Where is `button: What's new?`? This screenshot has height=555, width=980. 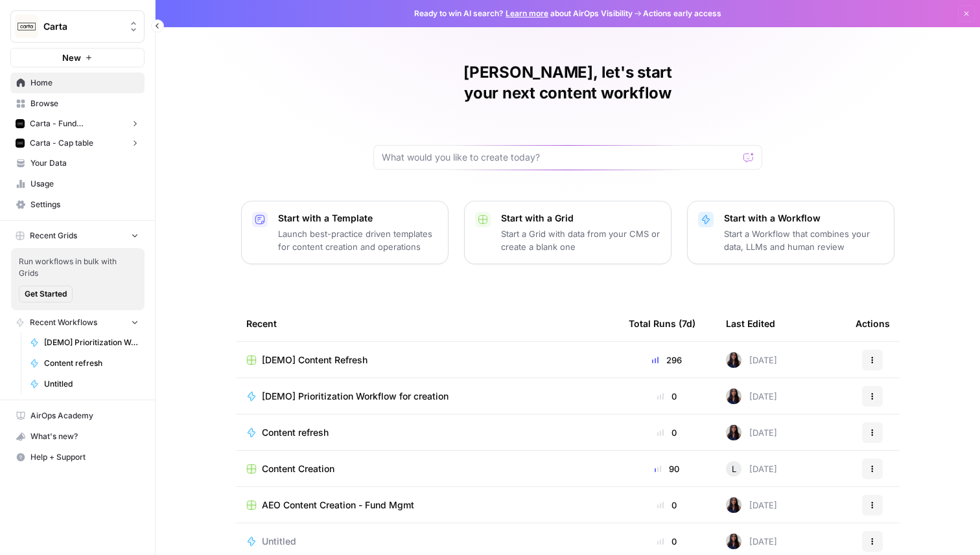 button: What's new? is located at coordinates (77, 436).